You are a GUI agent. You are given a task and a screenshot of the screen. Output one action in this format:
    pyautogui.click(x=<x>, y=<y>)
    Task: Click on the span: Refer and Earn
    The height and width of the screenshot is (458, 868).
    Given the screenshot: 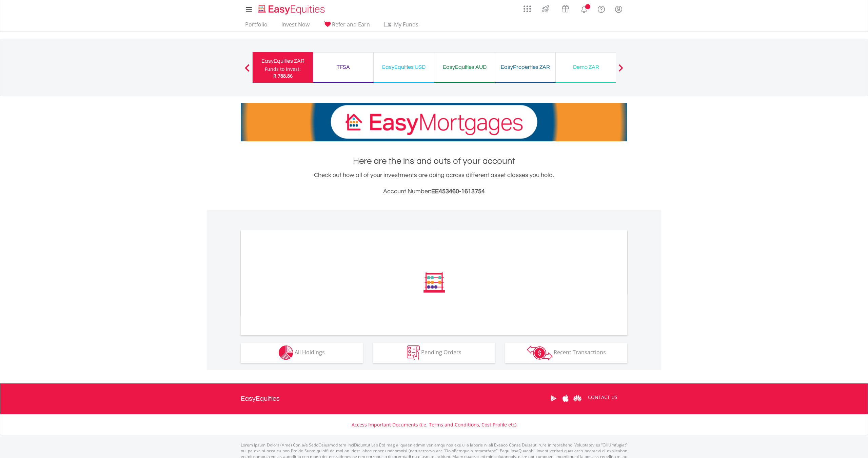 What is the action you would take?
    pyautogui.click(x=351, y=24)
    